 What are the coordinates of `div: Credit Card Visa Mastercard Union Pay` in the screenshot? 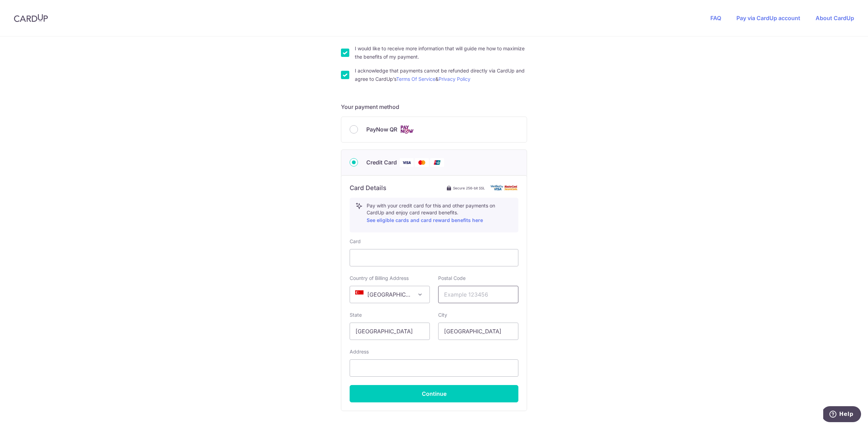 It's located at (434, 163).